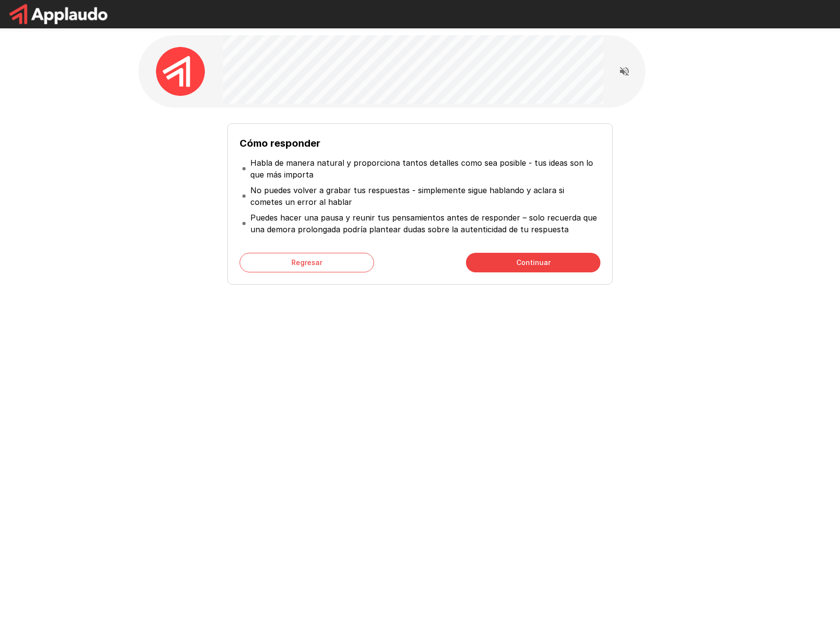 The image size is (840, 621). I want to click on button: Regresar, so click(306, 263).